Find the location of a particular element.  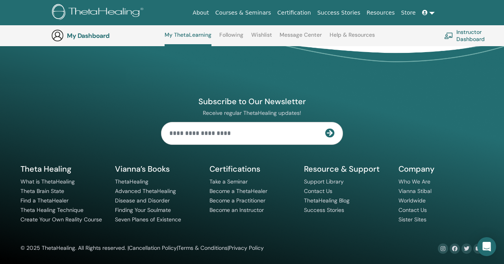

a: Become an Instructor is located at coordinates (237, 210).